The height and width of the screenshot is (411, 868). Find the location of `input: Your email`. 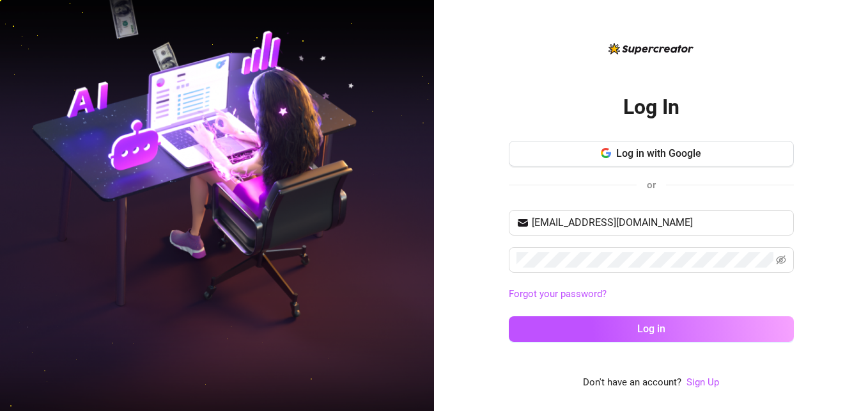

input: Your email is located at coordinates (659, 223).